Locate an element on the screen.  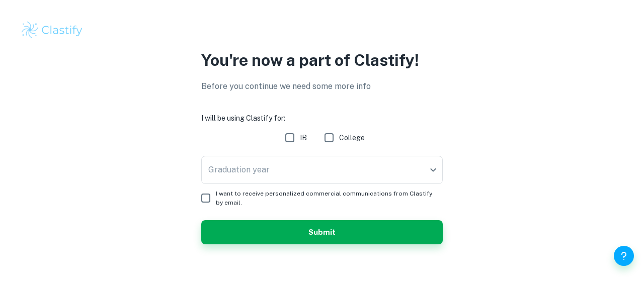
h6: I will be using Clastify for: is located at coordinates (322, 118).